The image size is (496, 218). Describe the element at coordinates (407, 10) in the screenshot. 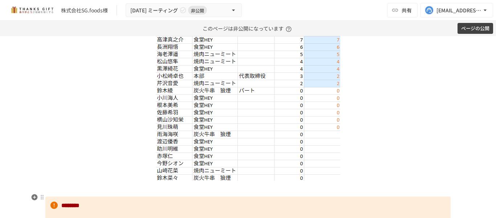

I see `span: 共有` at that location.